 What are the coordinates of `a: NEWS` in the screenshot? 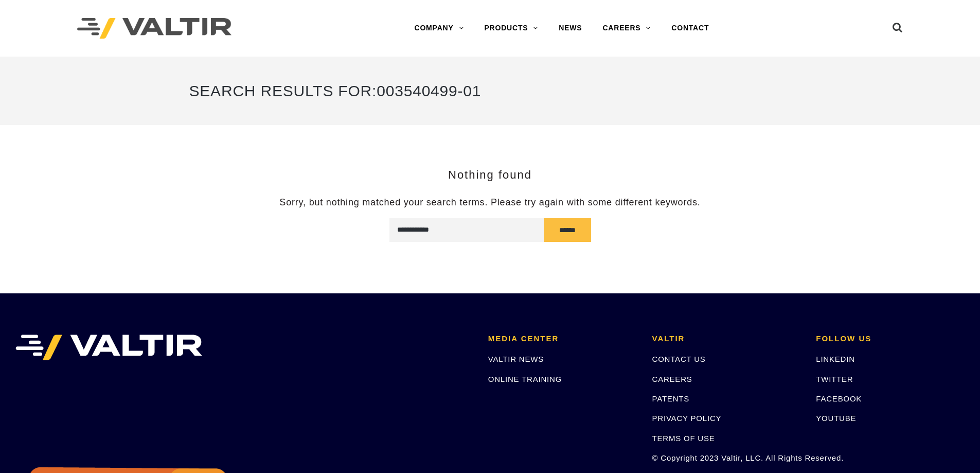 It's located at (570, 28).